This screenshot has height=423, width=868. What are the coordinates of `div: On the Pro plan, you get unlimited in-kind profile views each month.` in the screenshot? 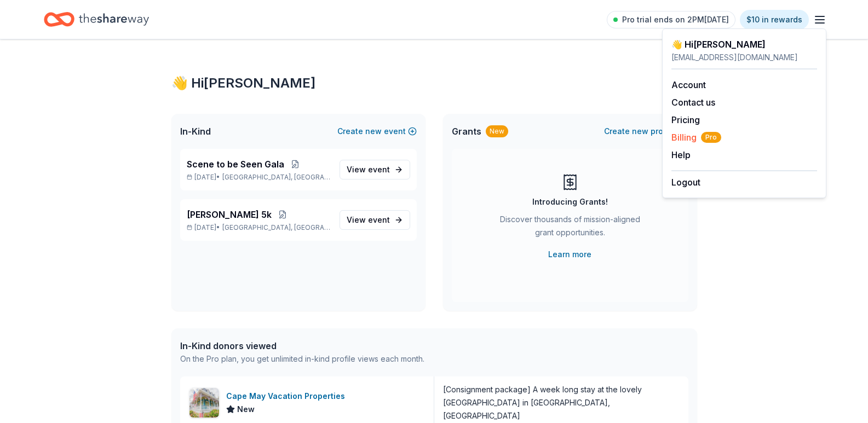 It's located at (302, 359).